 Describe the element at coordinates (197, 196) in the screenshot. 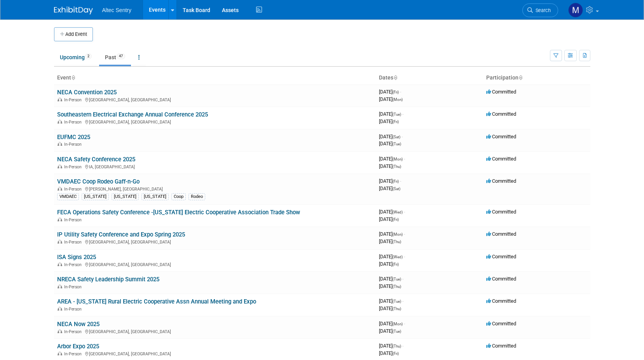

I see `div: Rodeo` at that location.